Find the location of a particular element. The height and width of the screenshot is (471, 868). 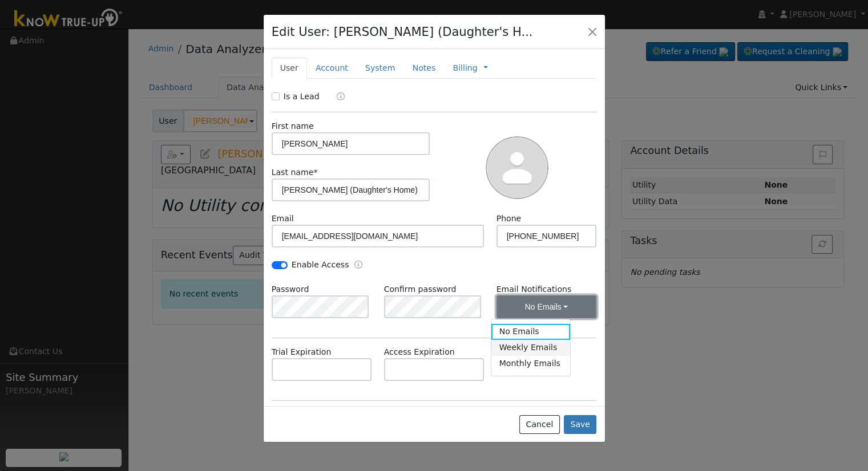

label: Phone is located at coordinates (509, 219).